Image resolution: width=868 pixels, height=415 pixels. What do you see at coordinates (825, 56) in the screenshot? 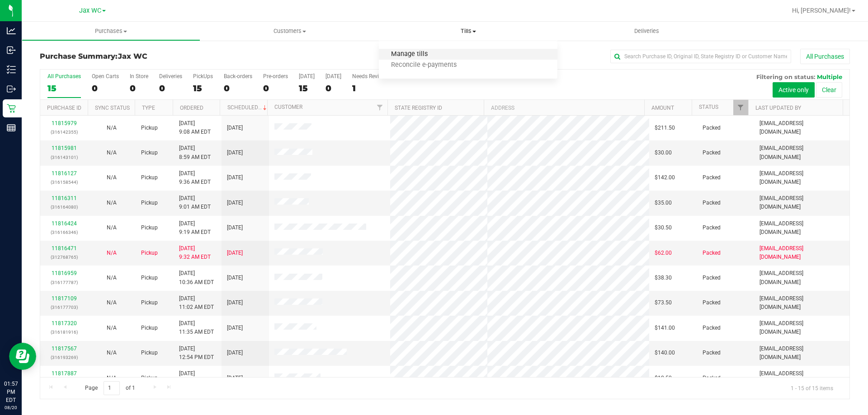
I see `button: All Purchases` at bounding box center [825, 56].